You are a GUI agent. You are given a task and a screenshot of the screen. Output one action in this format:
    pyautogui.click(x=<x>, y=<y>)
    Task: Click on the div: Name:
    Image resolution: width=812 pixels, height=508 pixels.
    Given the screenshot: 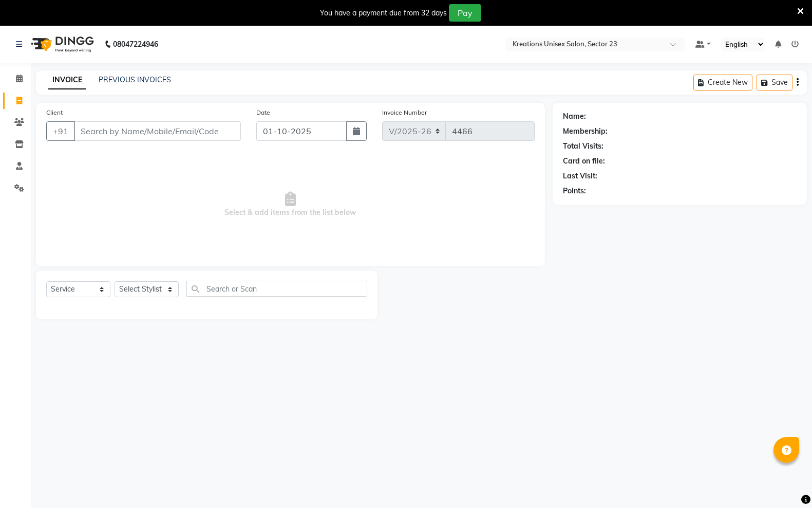 What is the action you would take?
    pyautogui.click(x=574, y=116)
    